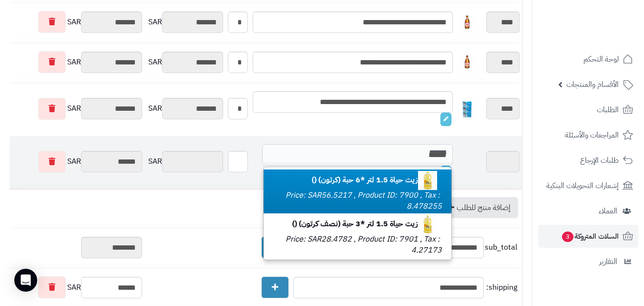 The image size is (644, 306). Describe the element at coordinates (428, 180) in the screenshot. I see `img: 1747453664-store_01HWB0798JGMKY1NAZN0CYR7BV-40x40.jpg` at that location.